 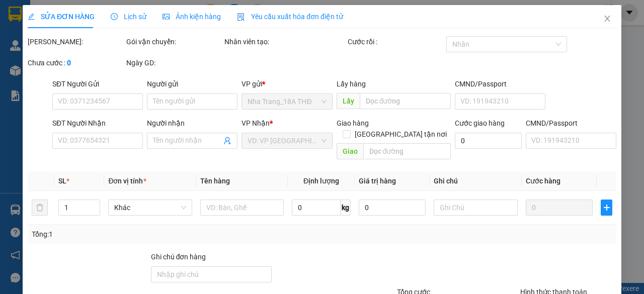 I want to click on button: delete, so click(x=40, y=208).